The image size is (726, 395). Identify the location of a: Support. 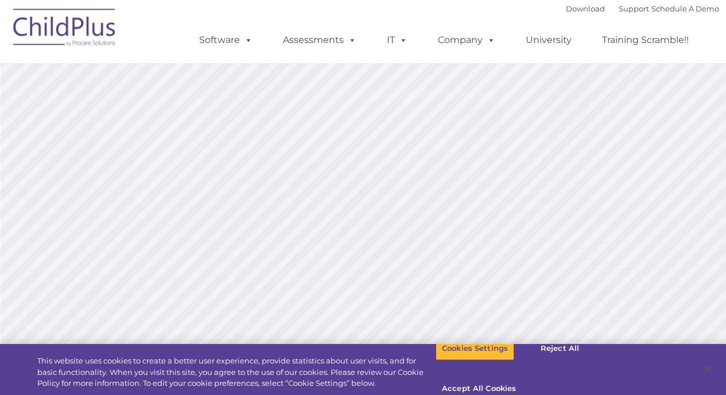
(634, 9).